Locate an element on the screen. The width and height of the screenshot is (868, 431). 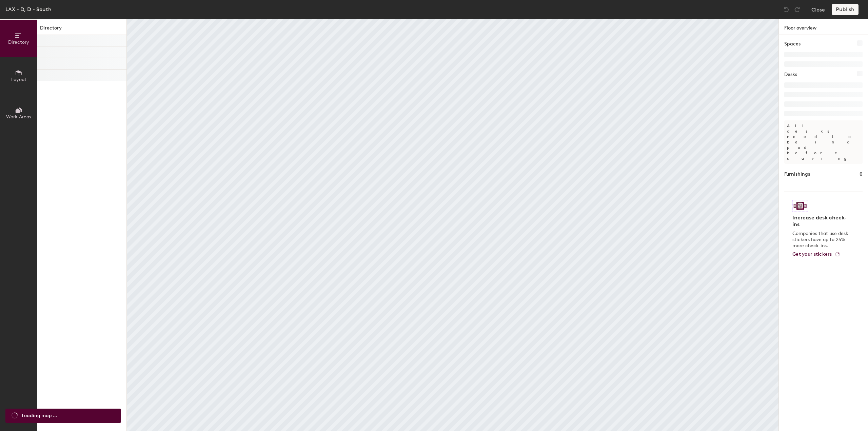
span: Layout is located at coordinates (19, 79).